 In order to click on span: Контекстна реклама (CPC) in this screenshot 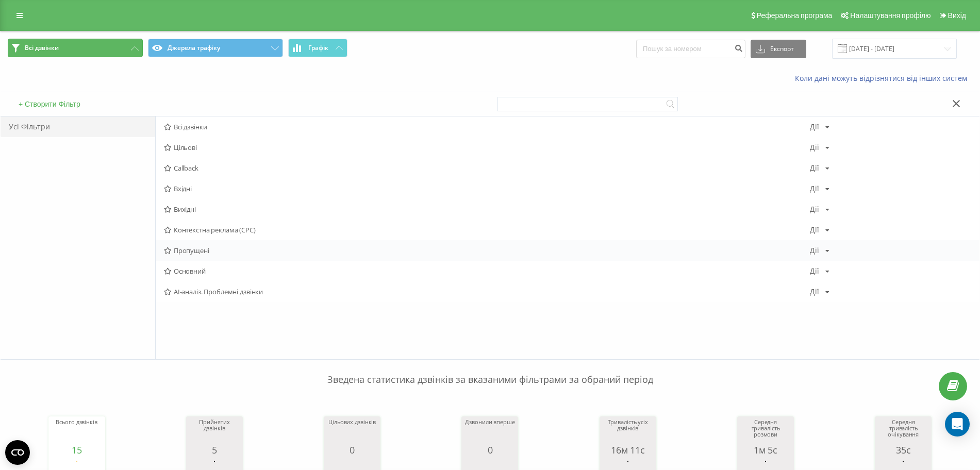, I will do `click(486, 230)`.